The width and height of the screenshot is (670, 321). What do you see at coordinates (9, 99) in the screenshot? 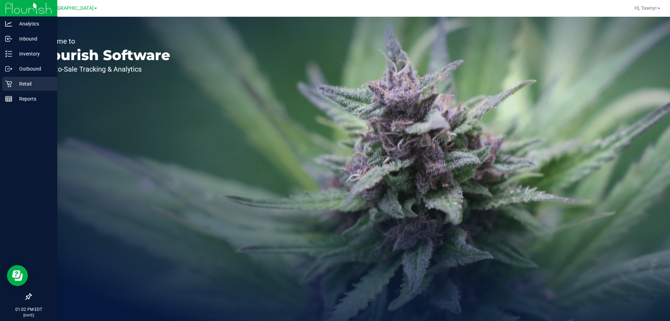
I see `inline-svg: Reports` at bounding box center [9, 99].